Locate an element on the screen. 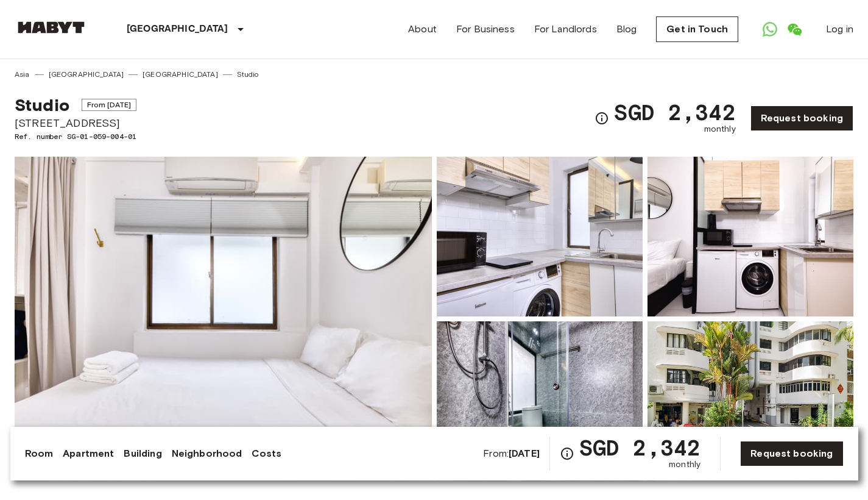 The width and height of the screenshot is (868, 500). a: Blog is located at coordinates (627, 29).